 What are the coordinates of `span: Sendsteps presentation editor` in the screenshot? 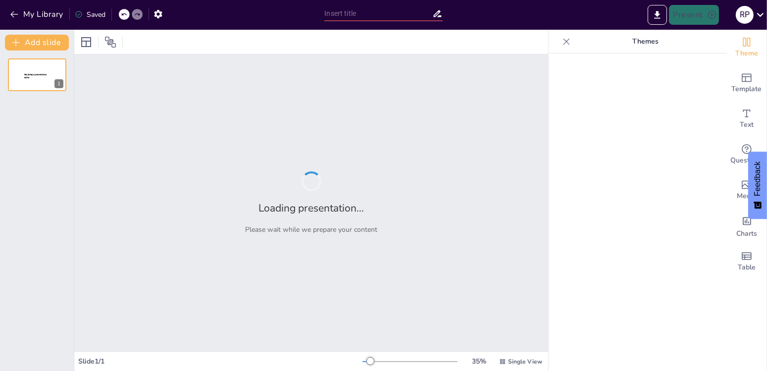 It's located at (36, 76).